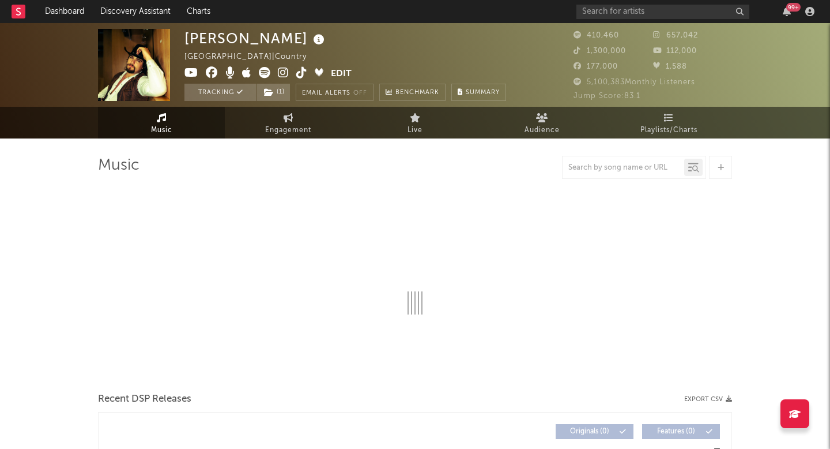  What do you see at coordinates (288, 122) in the screenshot?
I see `a: Engagement` at bounding box center [288, 122].